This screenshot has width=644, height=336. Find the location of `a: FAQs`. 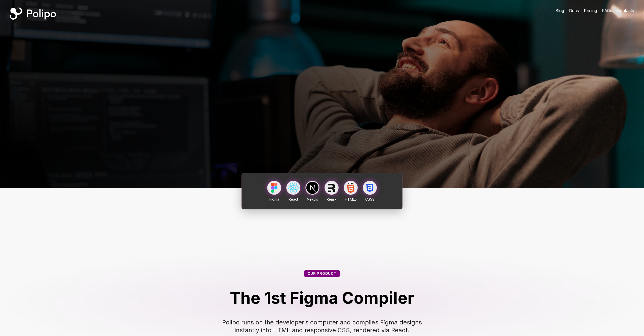

a: FAQs is located at coordinates (607, 11).